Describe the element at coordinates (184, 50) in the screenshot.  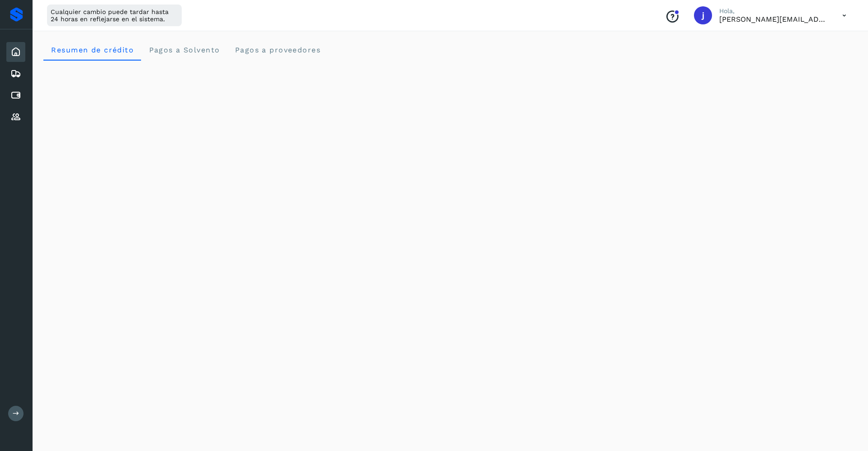
I see `span: Pagos a Solvento` at that location.